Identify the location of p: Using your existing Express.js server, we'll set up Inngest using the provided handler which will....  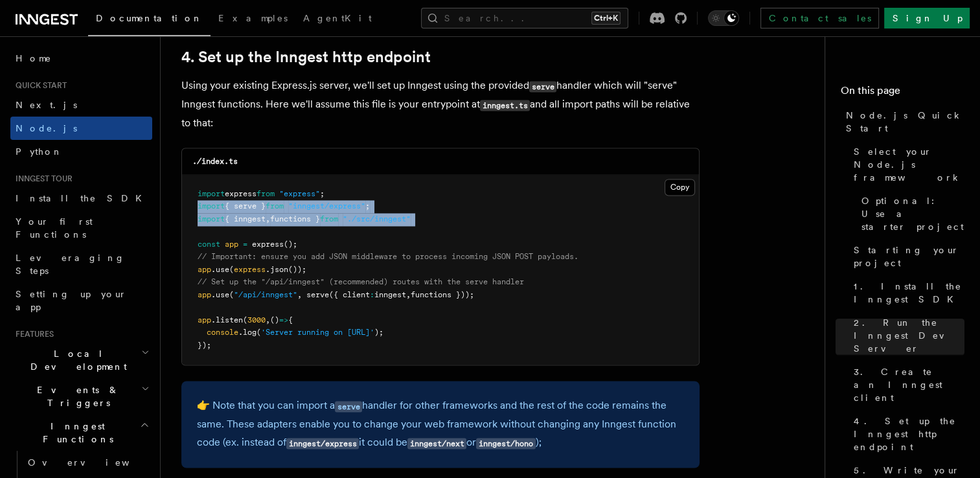
(440, 105).